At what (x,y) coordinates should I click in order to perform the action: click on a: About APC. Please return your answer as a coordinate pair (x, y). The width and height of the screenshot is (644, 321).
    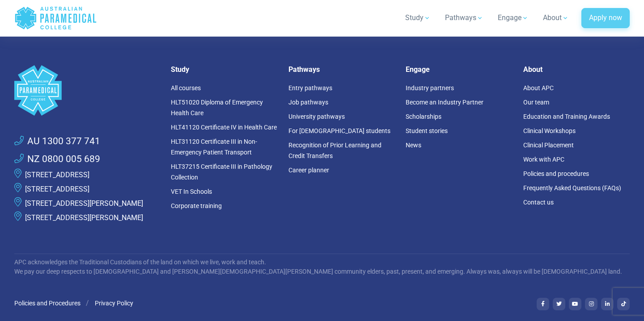
    Looking at the image, I should click on (538, 88).